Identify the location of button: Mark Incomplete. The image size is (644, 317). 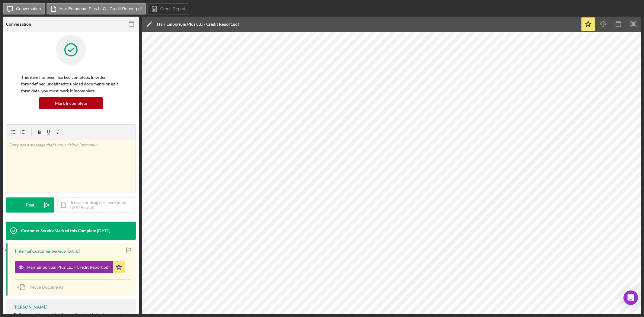
(71, 103).